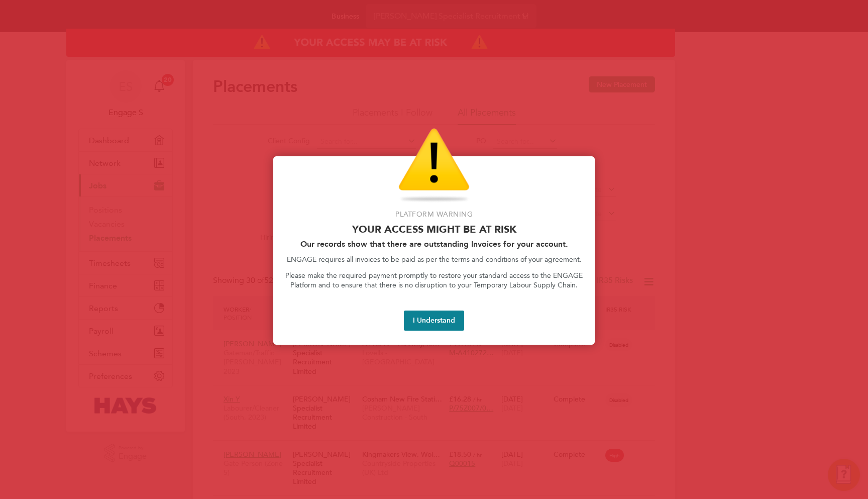  Describe the element at coordinates (434, 260) in the screenshot. I see `p: ENGAGE requires all invoices to be paid as per the terms and conditions of your agreement.` at that location.